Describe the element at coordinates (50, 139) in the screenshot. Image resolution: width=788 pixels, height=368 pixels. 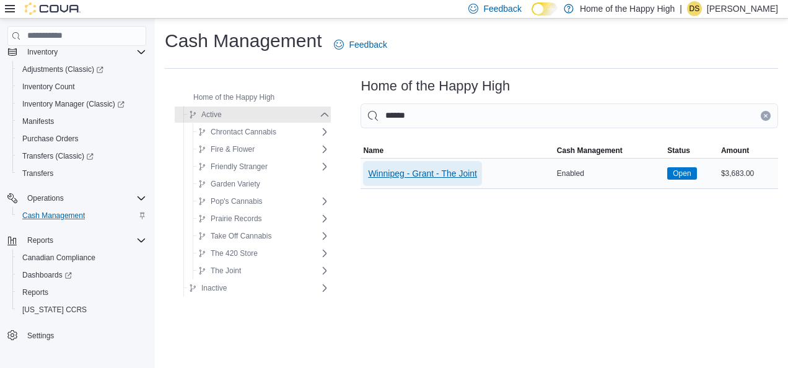
I see `a: Purchase Orders` at that location.